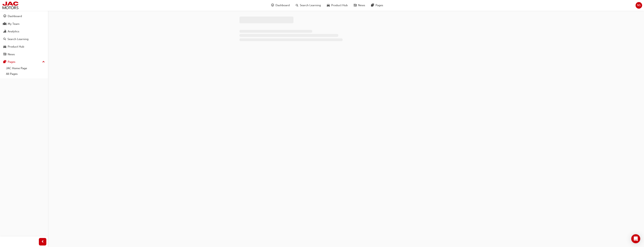 This screenshot has height=247, width=644. I want to click on button: DashboardMy TeamAnalyticsSearch LearningProduct HubNews, so click(24, 35).